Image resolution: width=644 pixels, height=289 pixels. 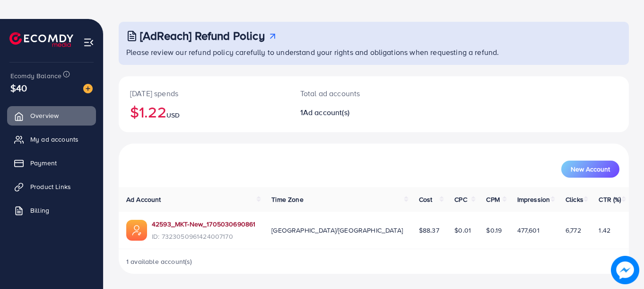 What do you see at coordinates (493, 199) in the screenshot?
I see `span: CPM` at bounding box center [493, 199].